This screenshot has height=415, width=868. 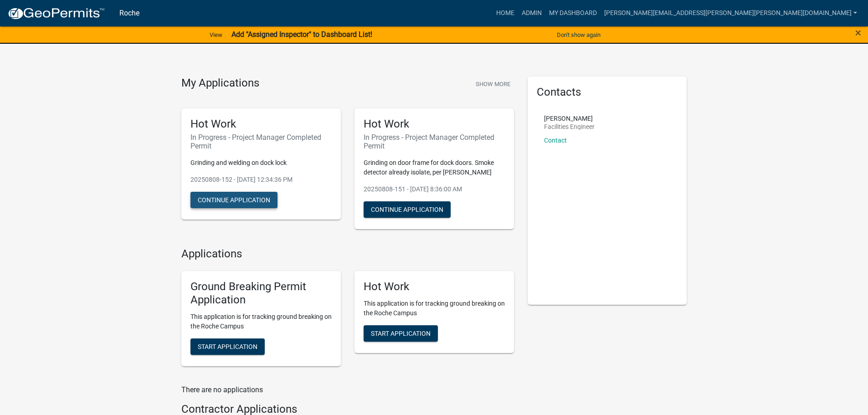 I want to click on p: Facilities Engineer, so click(x=569, y=127).